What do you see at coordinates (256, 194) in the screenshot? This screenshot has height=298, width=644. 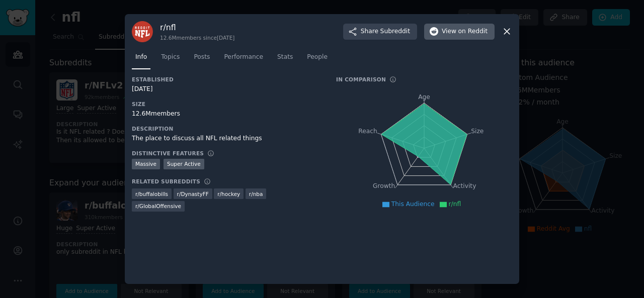 I see `span: r/ nba` at bounding box center [256, 194].